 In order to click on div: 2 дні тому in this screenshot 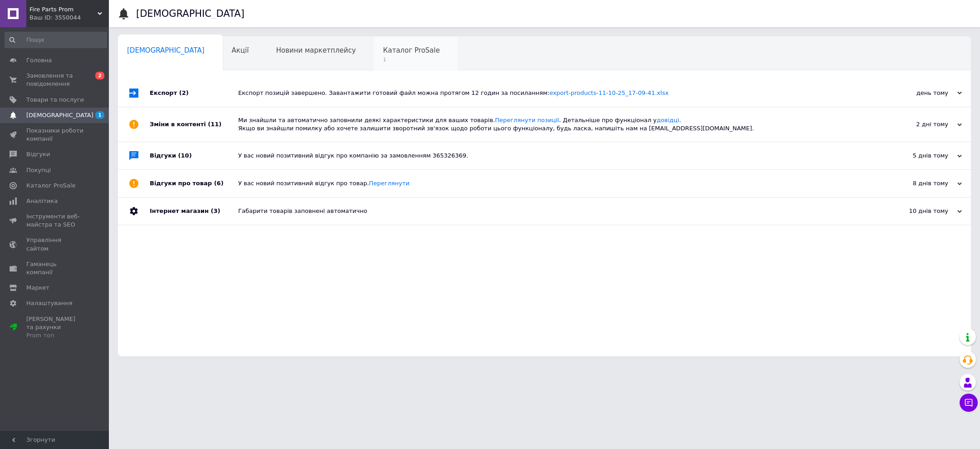, I will do `click(917, 125)`.